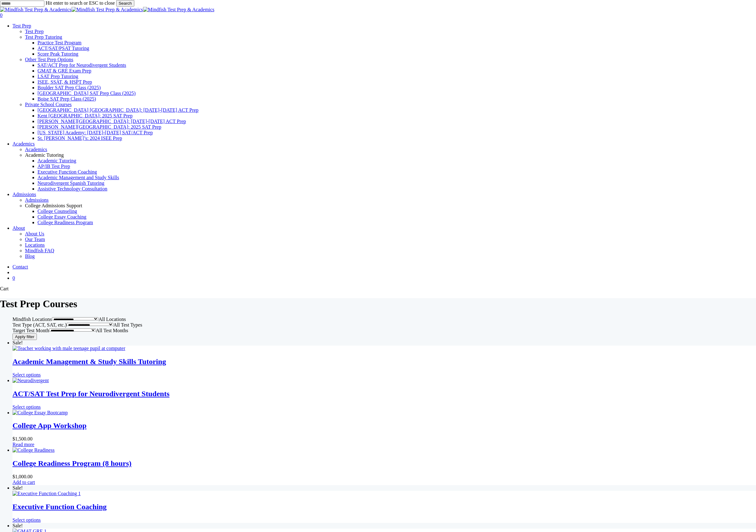  I want to click on img: College Essay Bootcamp, so click(40, 413).